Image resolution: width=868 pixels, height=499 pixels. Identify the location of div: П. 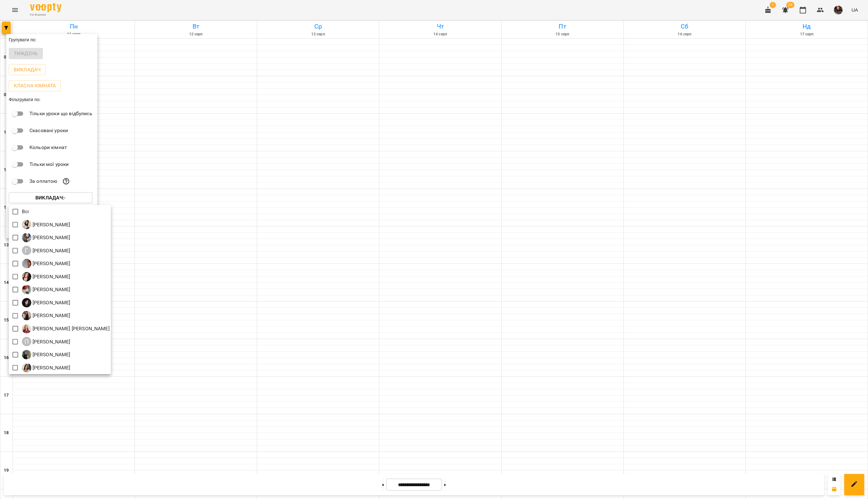
(27, 342).